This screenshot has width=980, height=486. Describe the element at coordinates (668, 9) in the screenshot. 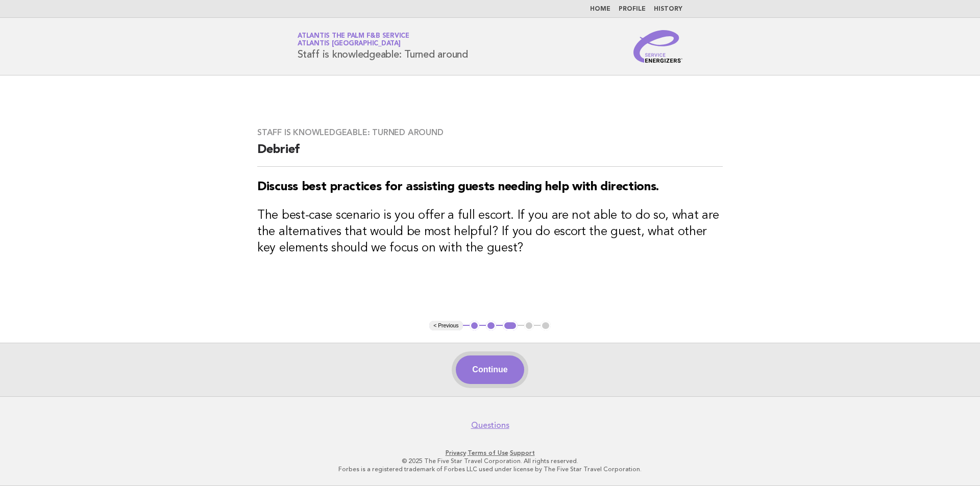

I see `a: History` at that location.